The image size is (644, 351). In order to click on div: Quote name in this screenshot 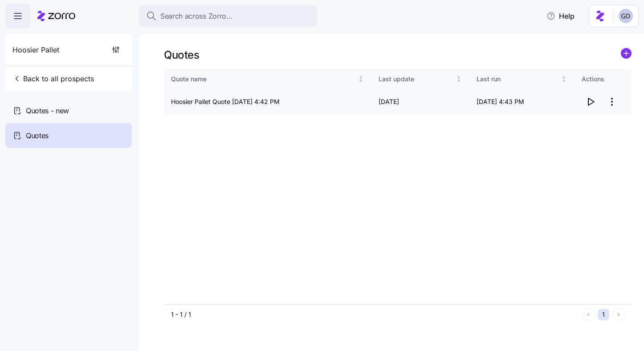, I will do `click(264, 79)`.